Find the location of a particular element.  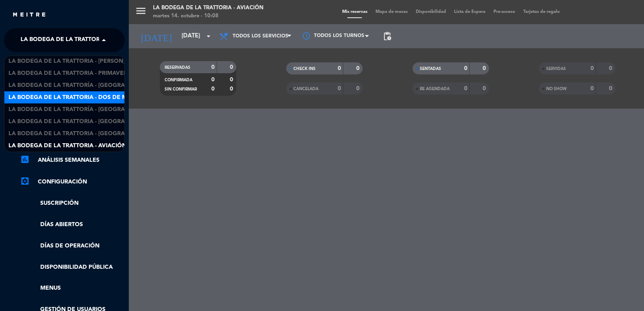

a: Días de Operación is located at coordinates (73, 246).